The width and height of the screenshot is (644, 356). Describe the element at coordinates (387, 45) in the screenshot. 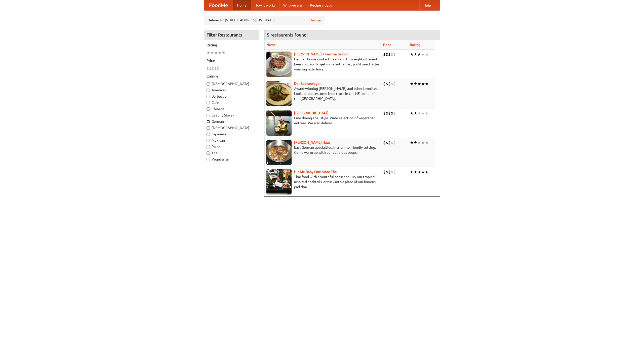

I see `a: Price` at that location.